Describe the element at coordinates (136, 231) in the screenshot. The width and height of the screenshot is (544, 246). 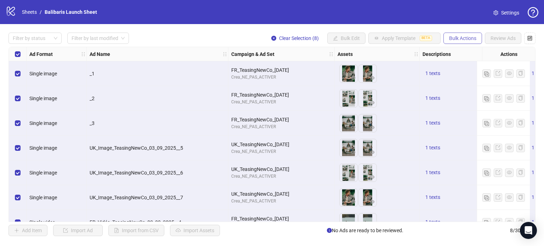
I see `button: Import from CSV` at that location.